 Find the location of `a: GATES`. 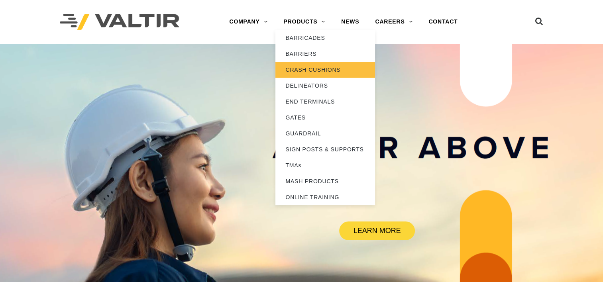

a: GATES is located at coordinates (325, 118).